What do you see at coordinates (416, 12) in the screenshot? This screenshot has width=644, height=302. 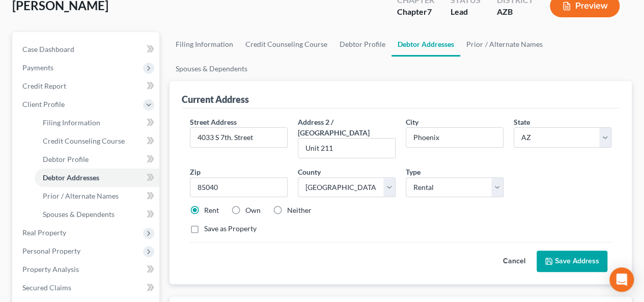 I see `div: Chapter` at bounding box center [416, 12].